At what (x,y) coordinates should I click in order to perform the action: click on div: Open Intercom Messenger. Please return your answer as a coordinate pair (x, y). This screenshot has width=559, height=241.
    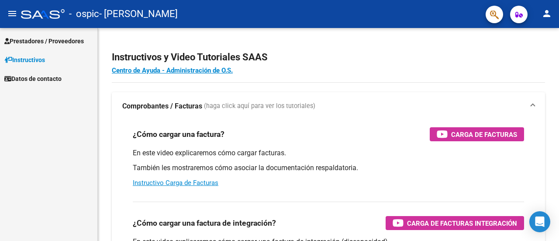
    Looking at the image, I should click on (540, 221).